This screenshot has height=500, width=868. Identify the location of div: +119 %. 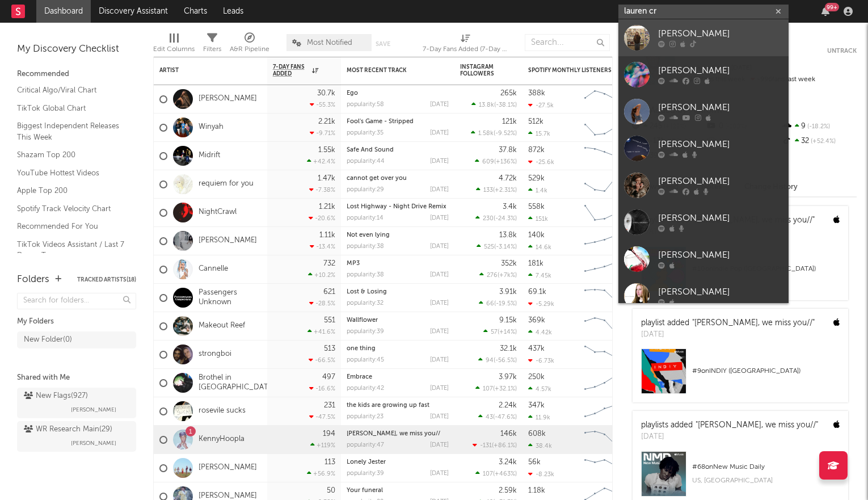
(323, 445).